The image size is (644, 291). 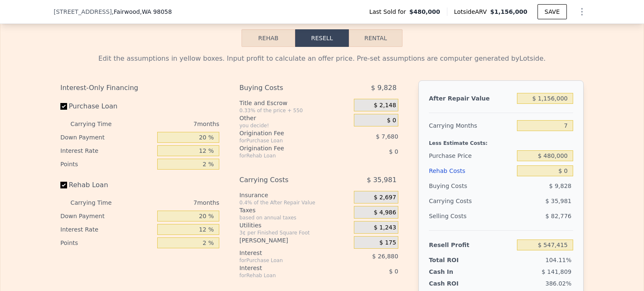 What do you see at coordinates (294, 210) in the screenshot?
I see `div: Taxes` at bounding box center [294, 210].